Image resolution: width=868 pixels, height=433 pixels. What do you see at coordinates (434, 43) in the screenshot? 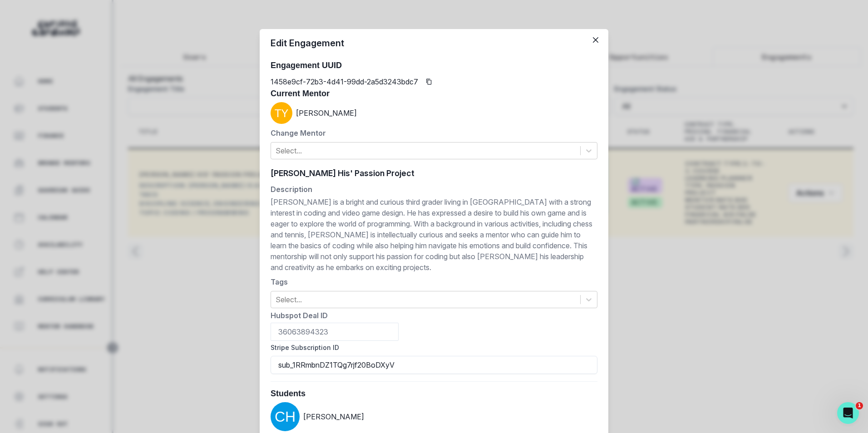
I see `header: Edit Engagement` at bounding box center [434, 43].